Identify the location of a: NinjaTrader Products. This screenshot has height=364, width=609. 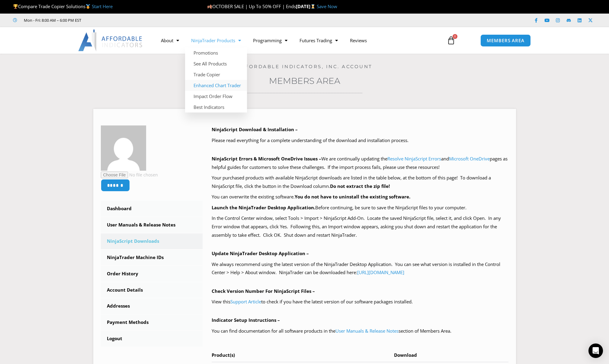
(216, 41).